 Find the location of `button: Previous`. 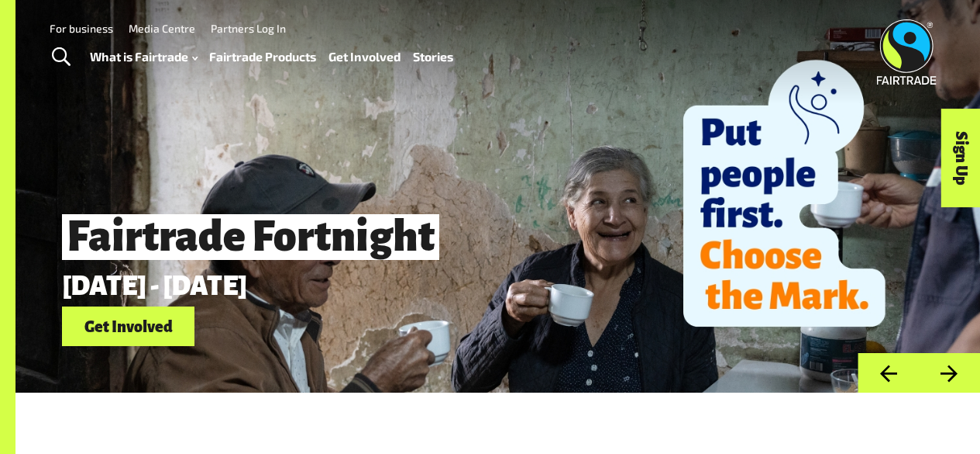

button: Previous is located at coordinates (888, 372).